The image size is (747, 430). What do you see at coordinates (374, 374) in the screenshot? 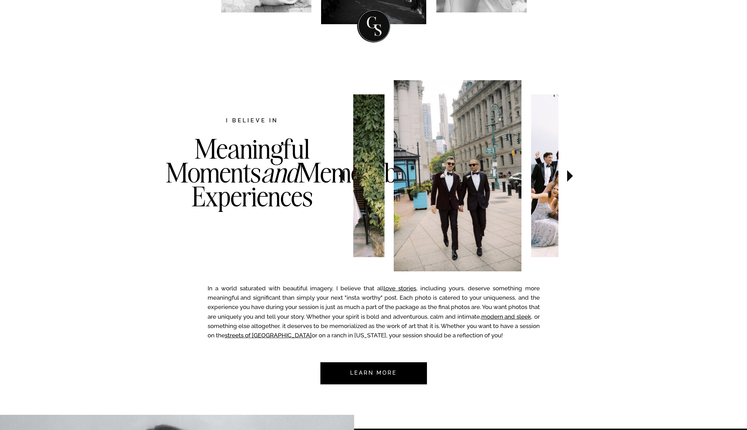
I see `a: Learn more` at bounding box center [374, 374].